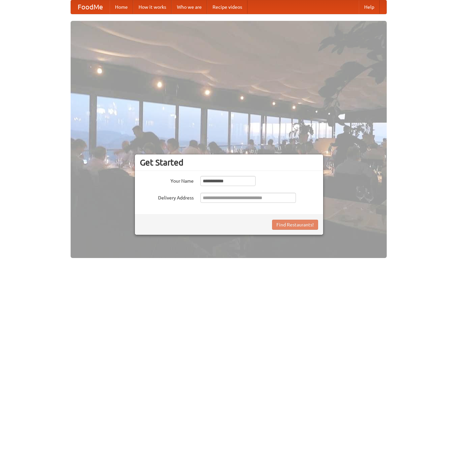 The width and height of the screenshot is (457, 476). I want to click on a: FoodMe, so click(90, 7).